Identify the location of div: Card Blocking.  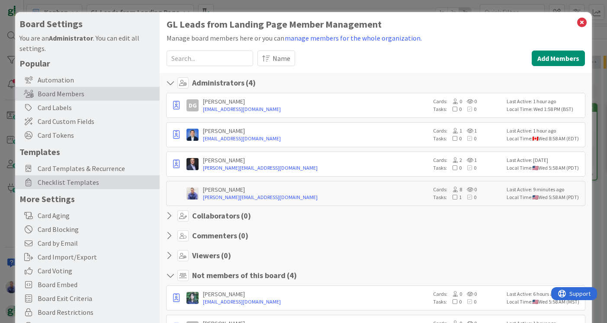
(87, 230).